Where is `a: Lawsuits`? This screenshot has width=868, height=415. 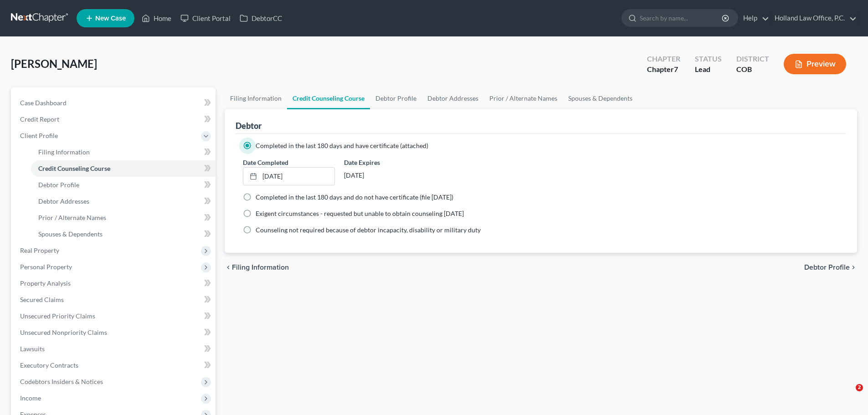 a: Lawsuits is located at coordinates (114, 349).